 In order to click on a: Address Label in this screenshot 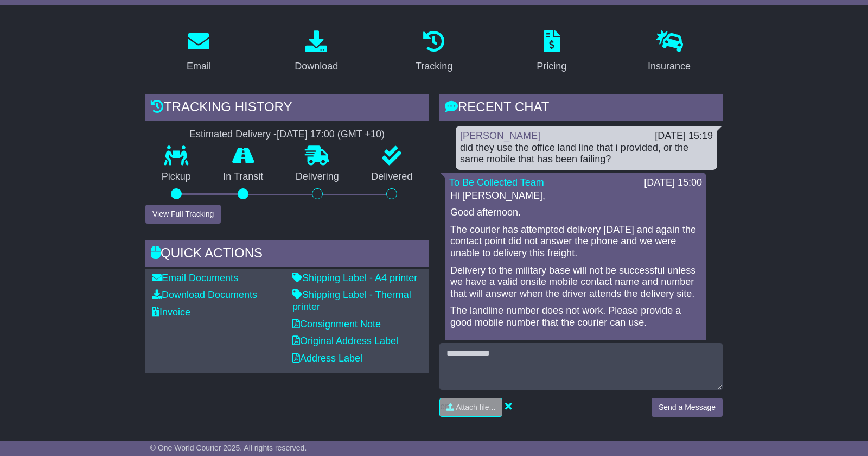, I will do `click(327, 358)`.